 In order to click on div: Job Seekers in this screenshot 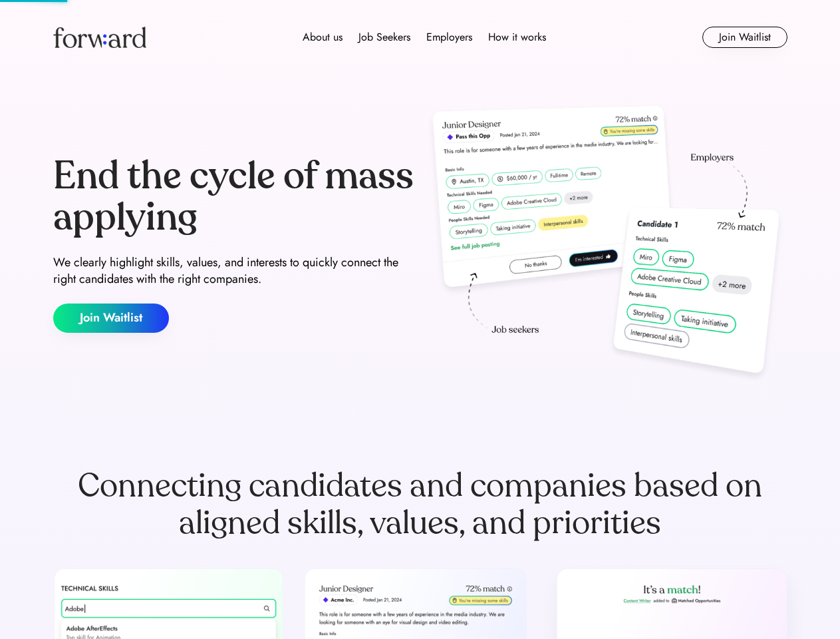, I will do `click(385, 37)`.